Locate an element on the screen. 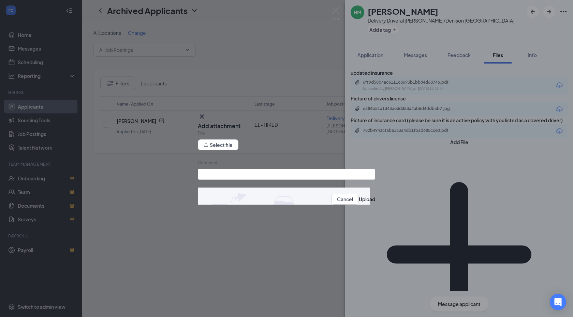  button: Upload is located at coordinates (367, 199).